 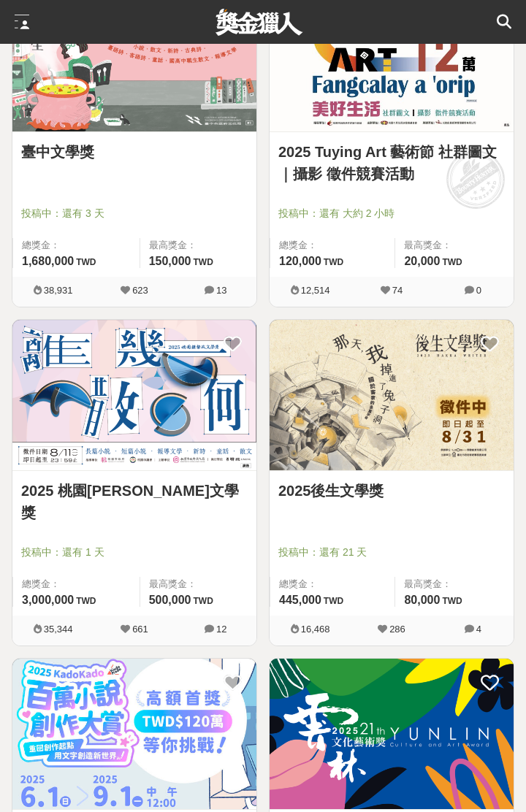 I want to click on span: 投稿中：還有 大約 2 小時, so click(x=392, y=213).